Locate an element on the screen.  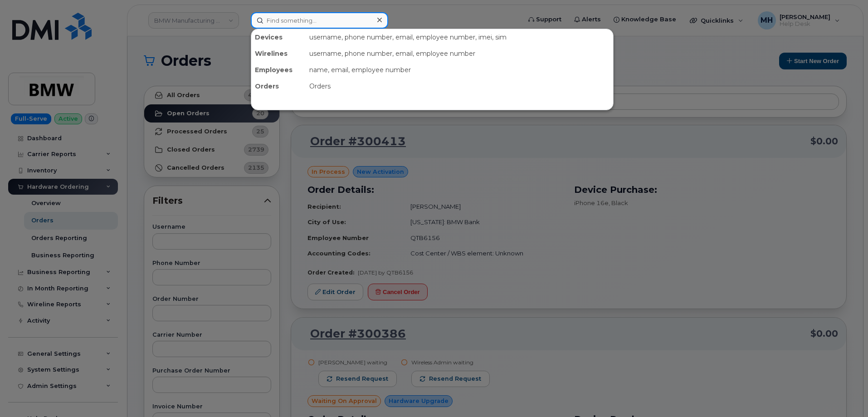
div: Devices is located at coordinates (279, 38).